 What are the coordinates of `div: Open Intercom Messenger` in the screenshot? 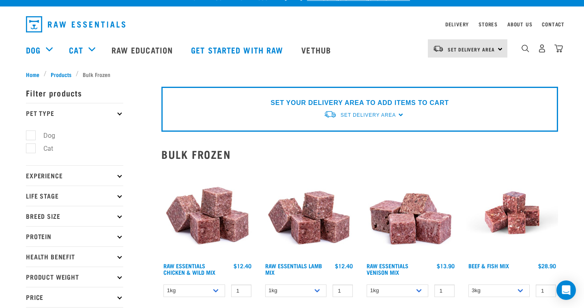 It's located at (566, 290).